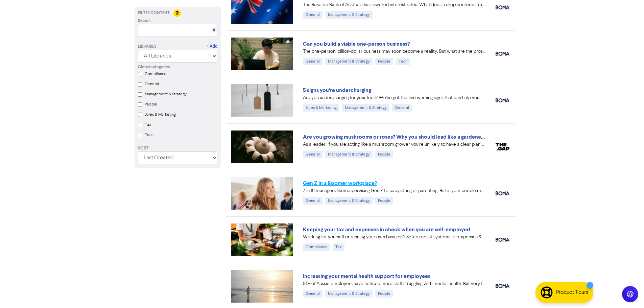 This screenshot has height=308, width=644. Describe the element at coordinates (395, 51) in the screenshot. I see `div: The one-person, billion-dollar business may soon become a reality. But what are the pros and cons...` at that location.